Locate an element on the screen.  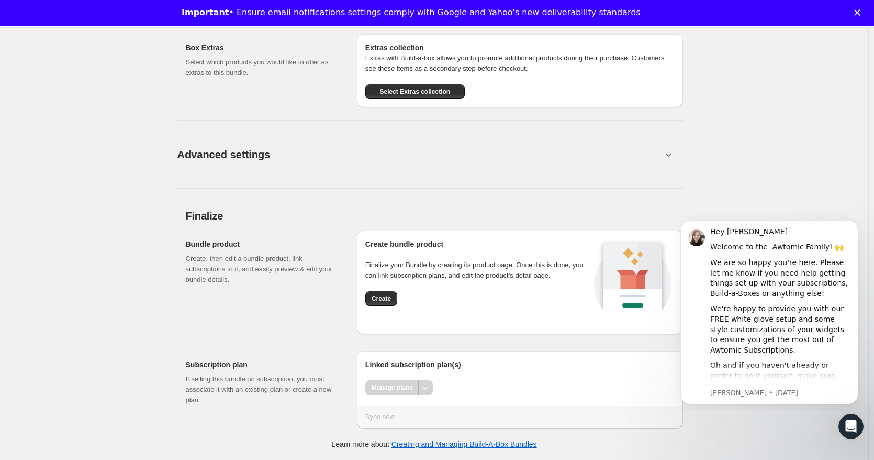
div: We are so happy you're here. Please let me know if you need help getting things set up with your ... is located at coordinates (116, 68).